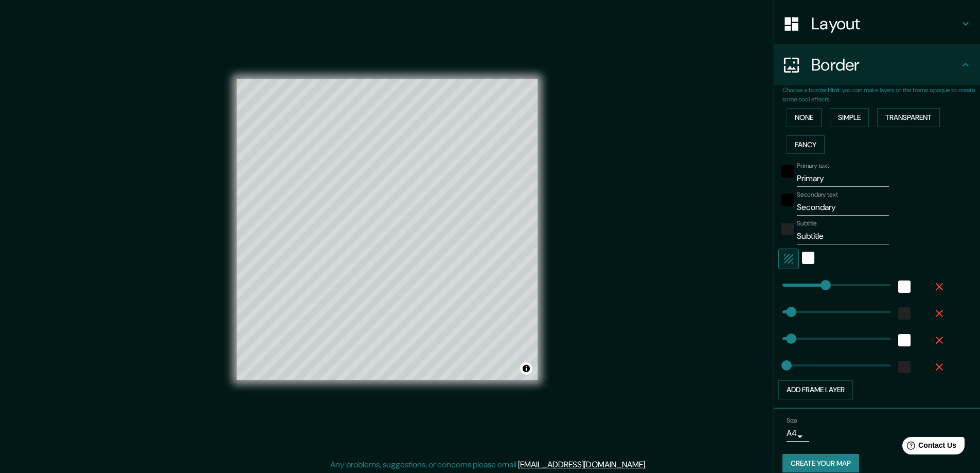  Describe the element at coordinates (833, 90) in the screenshot. I see `b: Hint` at that location.